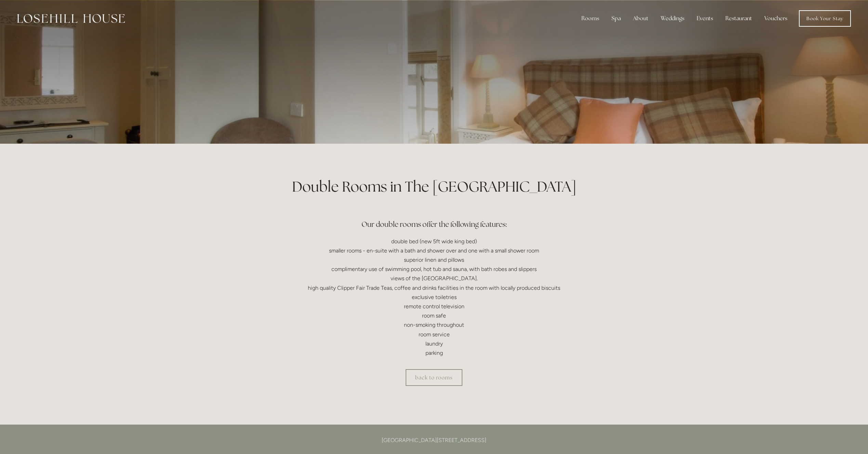 The height and width of the screenshot is (454, 868). Describe the element at coordinates (616, 19) in the screenshot. I see `div: Spa` at that location.